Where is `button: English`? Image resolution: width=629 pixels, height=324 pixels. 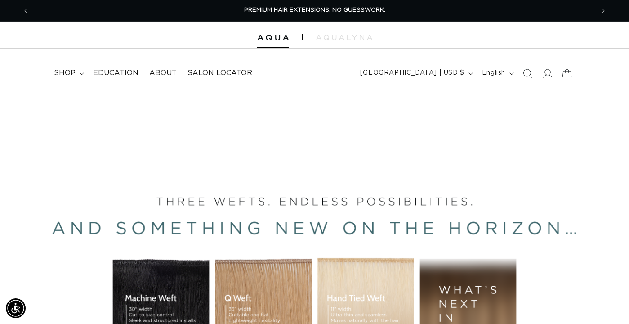 button: English is located at coordinates (497, 73).